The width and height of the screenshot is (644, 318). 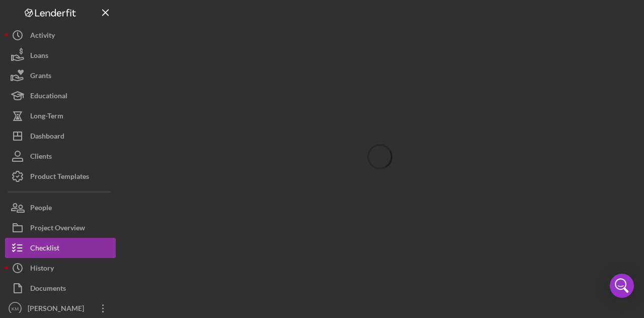 I want to click on a: Clients, so click(x=60, y=156).